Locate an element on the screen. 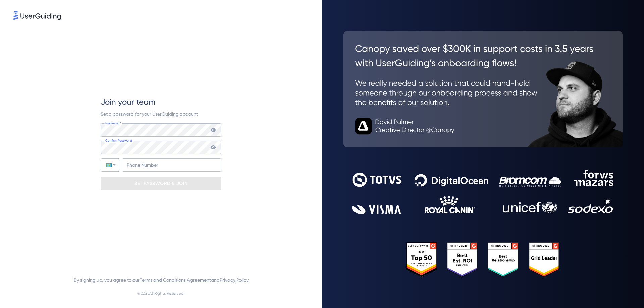 Image resolution: width=644 pixels, height=308 pixels. span: © 2025 All Rights Reserved. is located at coordinates (161, 293).